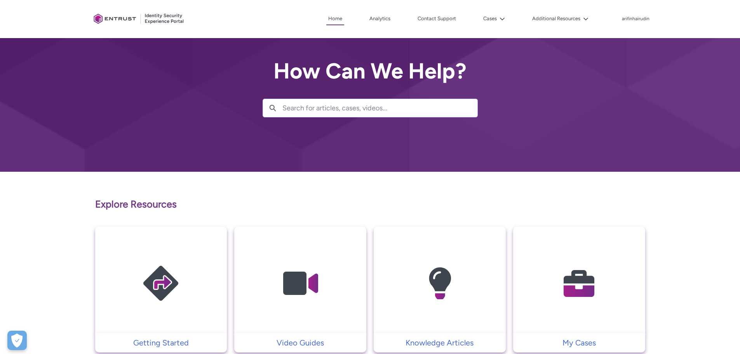 This screenshot has height=354, width=740. I want to click on button: User Profile arifinhairudin, so click(636, 18).